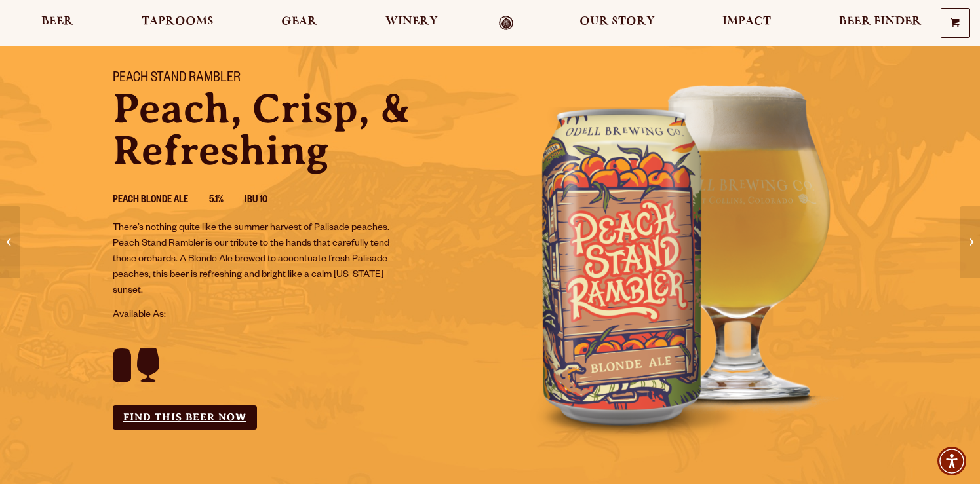  What do you see at coordinates (505, 23) in the screenshot?
I see `a: Odell Home` at bounding box center [505, 23].